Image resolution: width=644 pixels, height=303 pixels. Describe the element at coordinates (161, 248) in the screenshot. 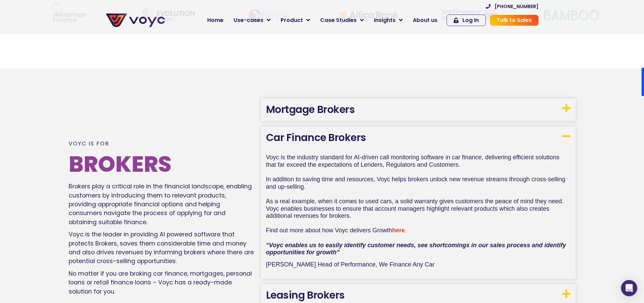

I see `span: Voyc is the leader in providing AI powered software that protects Brokers, saves them considerabl...` at that location.